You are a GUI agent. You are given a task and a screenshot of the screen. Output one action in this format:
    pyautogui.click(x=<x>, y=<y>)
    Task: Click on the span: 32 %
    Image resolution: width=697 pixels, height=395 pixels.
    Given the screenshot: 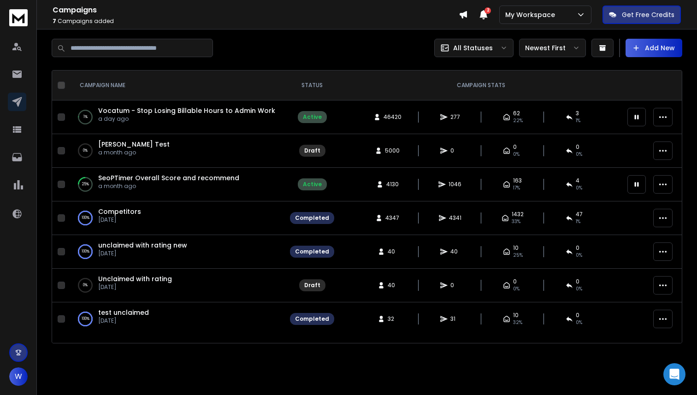 What is the action you would take?
    pyautogui.click(x=517, y=322)
    